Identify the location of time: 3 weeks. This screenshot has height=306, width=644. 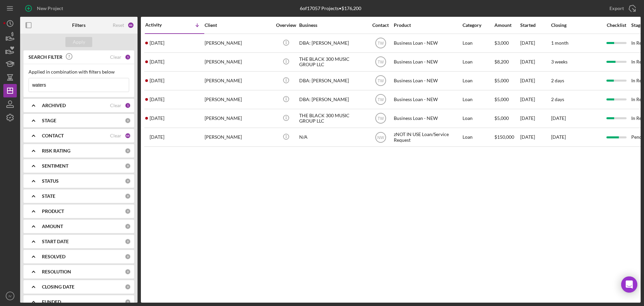
(559, 62).